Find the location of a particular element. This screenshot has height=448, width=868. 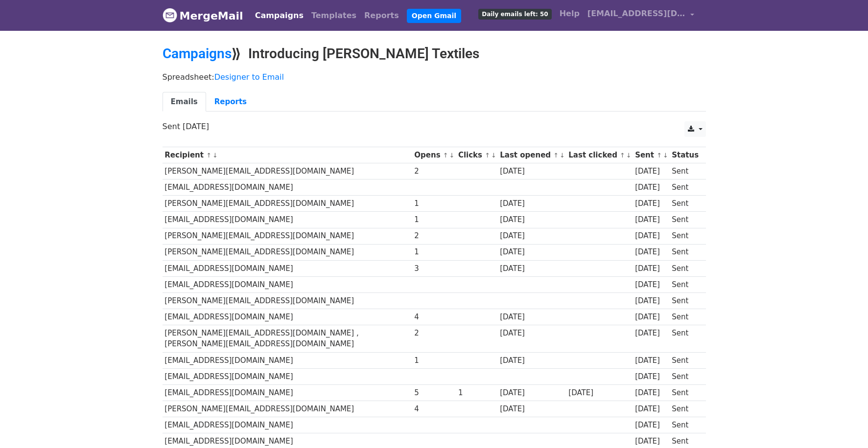

th: Last opened is located at coordinates (532, 155).